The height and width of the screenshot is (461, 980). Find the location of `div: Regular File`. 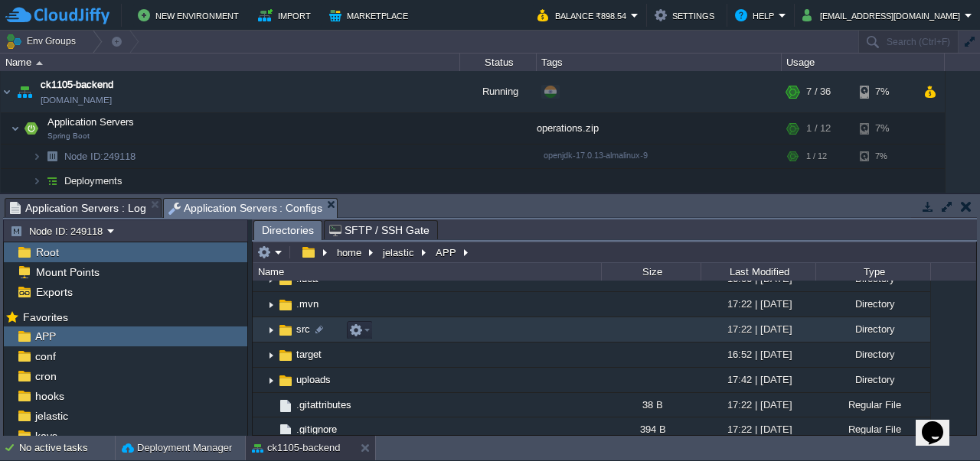

div: Regular File is located at coordinates (872, 429).